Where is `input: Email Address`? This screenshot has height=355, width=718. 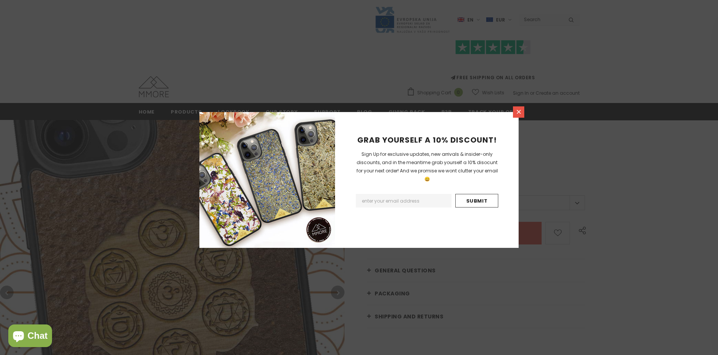 input: Email Address is located at coordinates (404, 201).